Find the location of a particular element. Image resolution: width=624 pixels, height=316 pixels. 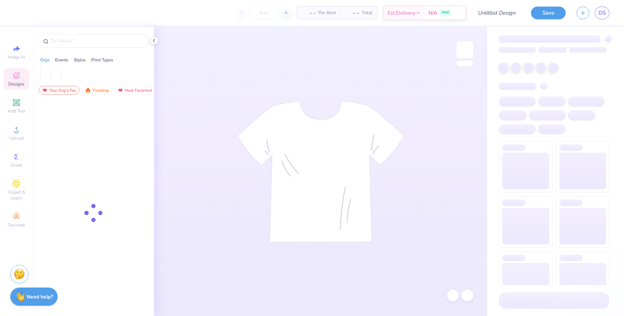

span: Est. Delivery is located at coordinates (402, 13).